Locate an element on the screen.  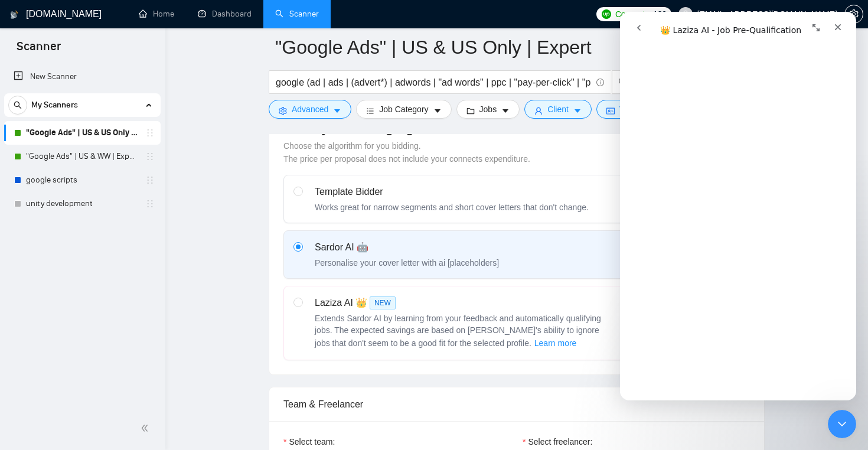
span: Vendor is located at coordinates (632, 109).